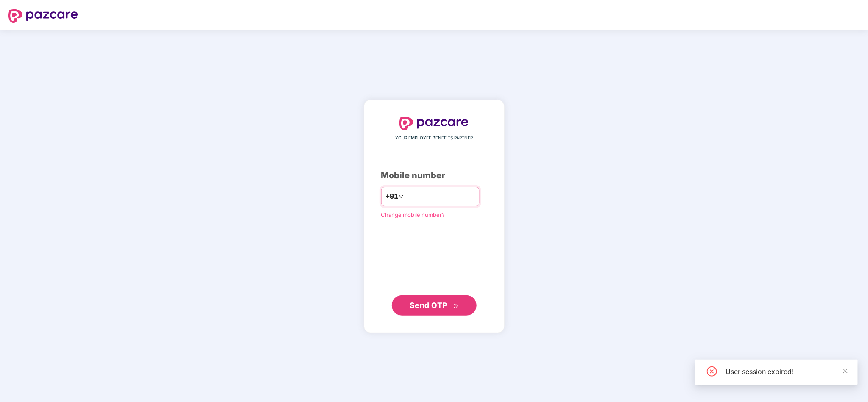 This screenshot has width=868, height=402. Describe the element at coordinates (413, 215) in the screenshot. I see `span: Change mobile number?` at that location.